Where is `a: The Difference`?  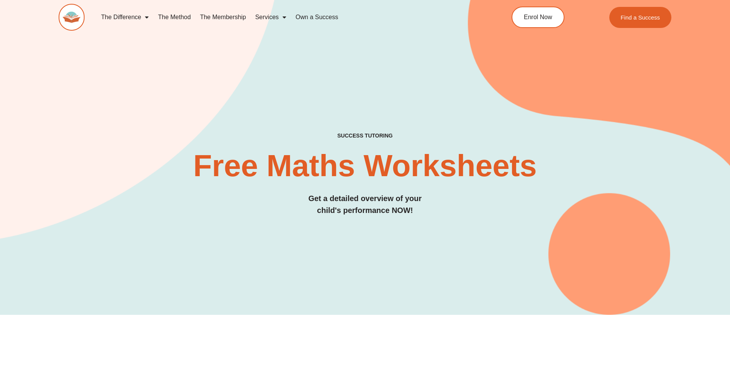 a: The Difference is located at coordinates (125, 17).